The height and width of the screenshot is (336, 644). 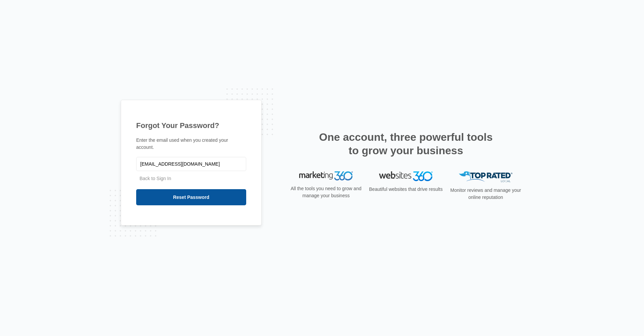 I want to click on input: Email, so click(x=192, y=164).